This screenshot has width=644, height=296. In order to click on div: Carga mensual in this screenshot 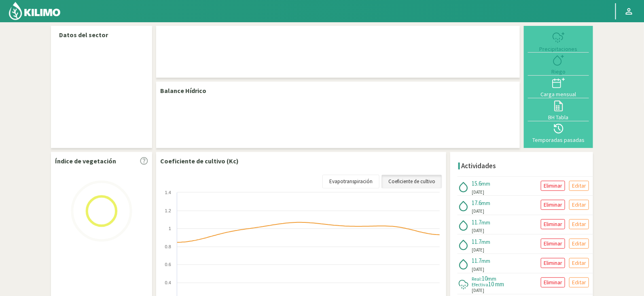, I will do `click(558, 94)`.